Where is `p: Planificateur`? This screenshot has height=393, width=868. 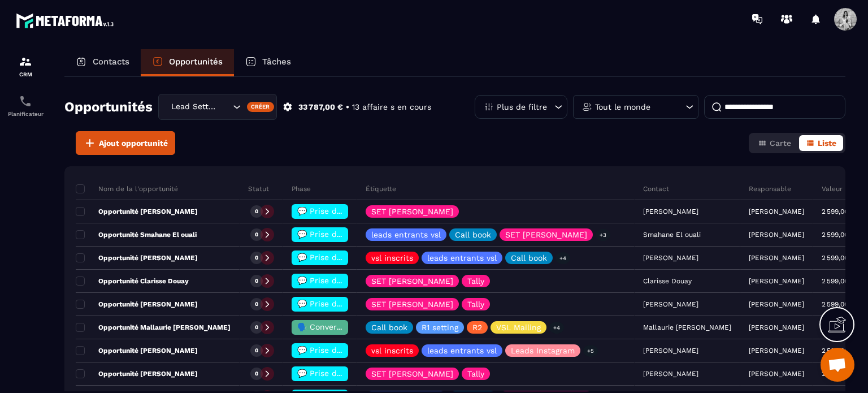 p: Planificateur is located at coordinates (26, 114).